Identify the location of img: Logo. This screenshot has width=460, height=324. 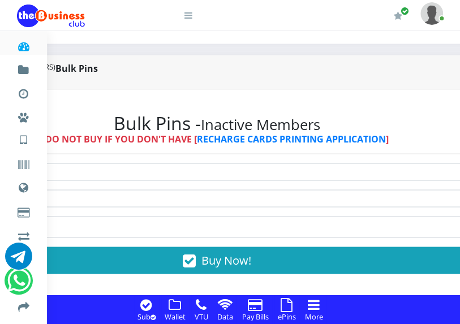
(51, 16).